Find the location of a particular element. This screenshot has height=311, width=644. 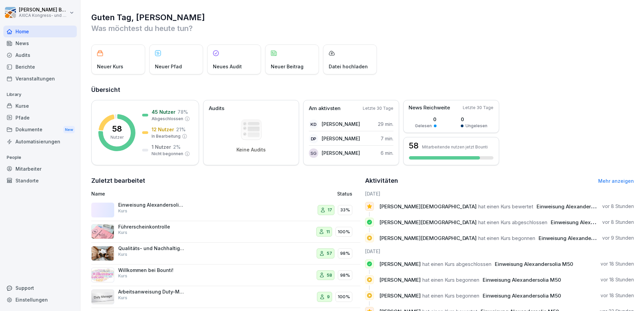

a: Home is located at coordinates (40, 31).